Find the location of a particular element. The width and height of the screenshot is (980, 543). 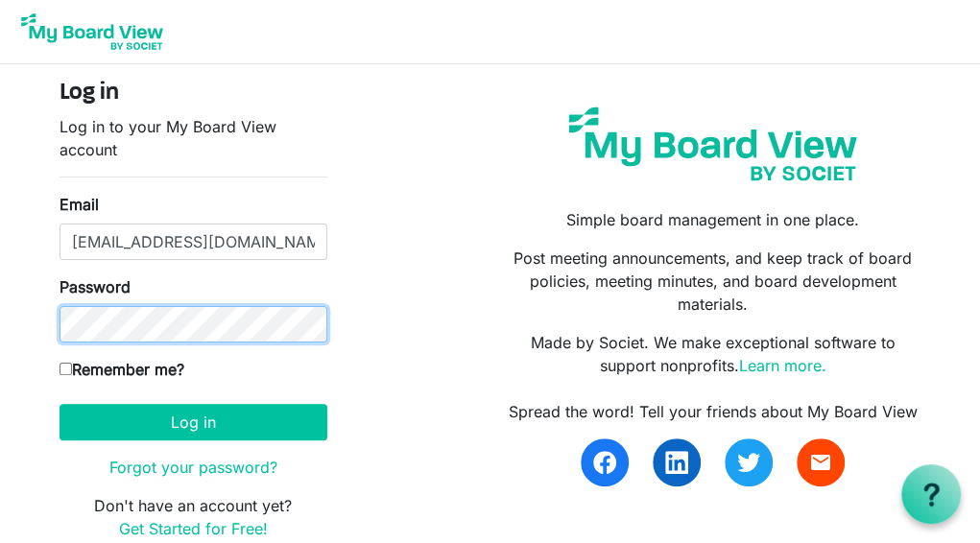

label: Email is located at coordinates (79, 204).